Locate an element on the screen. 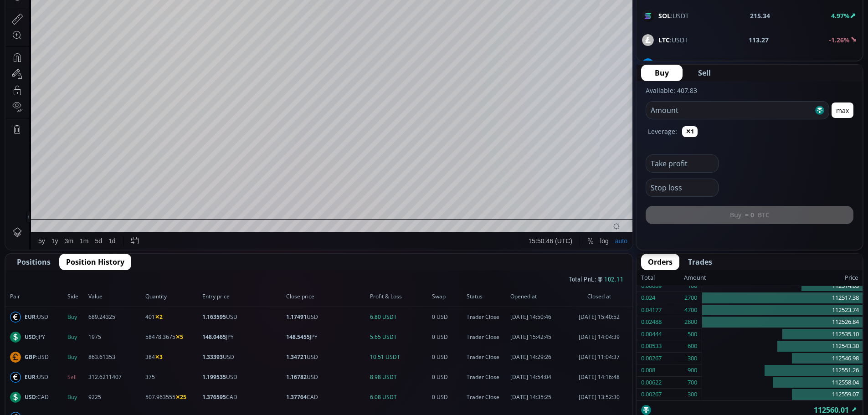 This screenshot has height=415, width=868. div: 4700 is located at coordinates (691, 310).